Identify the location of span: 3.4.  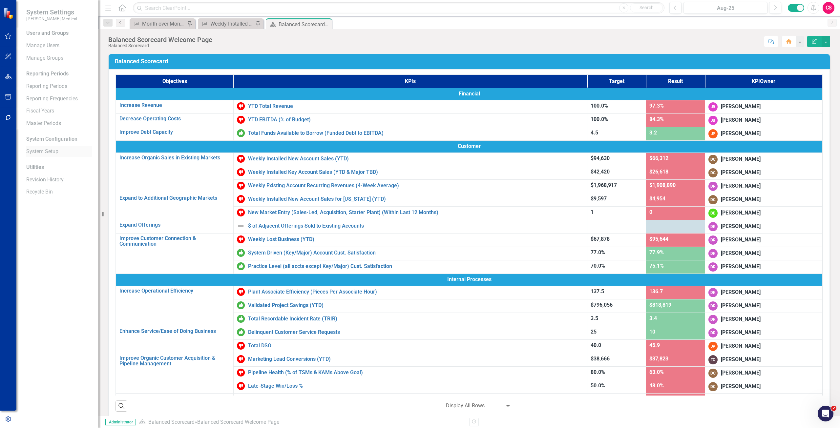
(653, 318).